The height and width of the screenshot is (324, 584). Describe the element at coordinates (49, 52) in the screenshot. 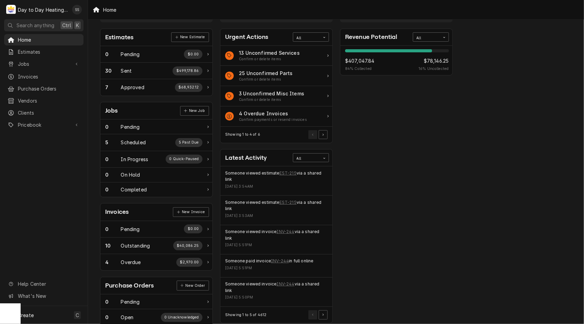

I see `span: Estimates` at that location.